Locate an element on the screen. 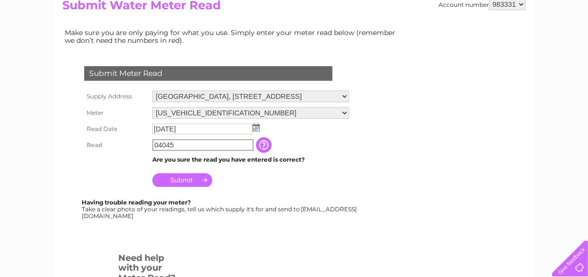  th: Meter is located at coordinates (116, 113).